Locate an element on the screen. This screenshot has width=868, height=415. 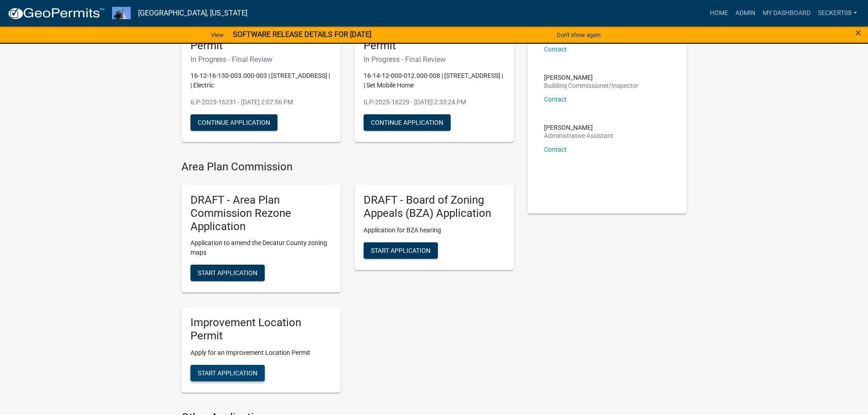
h5: DRAFT - Board of Zoning Appeals (BZA) Application is located at coordinates (434, 207).